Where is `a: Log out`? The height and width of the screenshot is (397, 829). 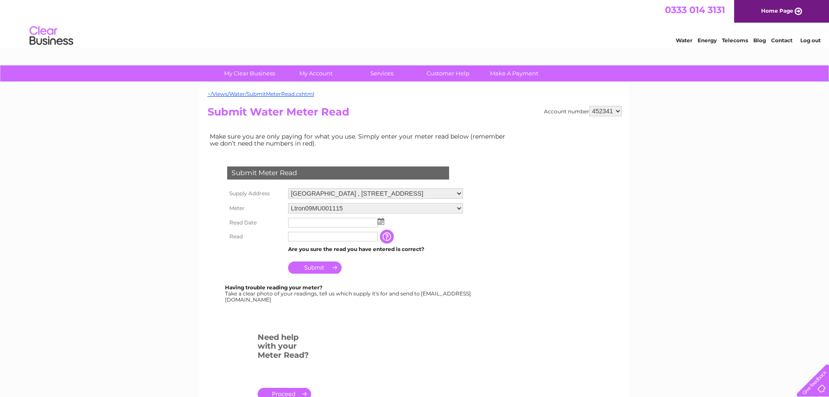
a: Log out is located at coordinates (811, 40).